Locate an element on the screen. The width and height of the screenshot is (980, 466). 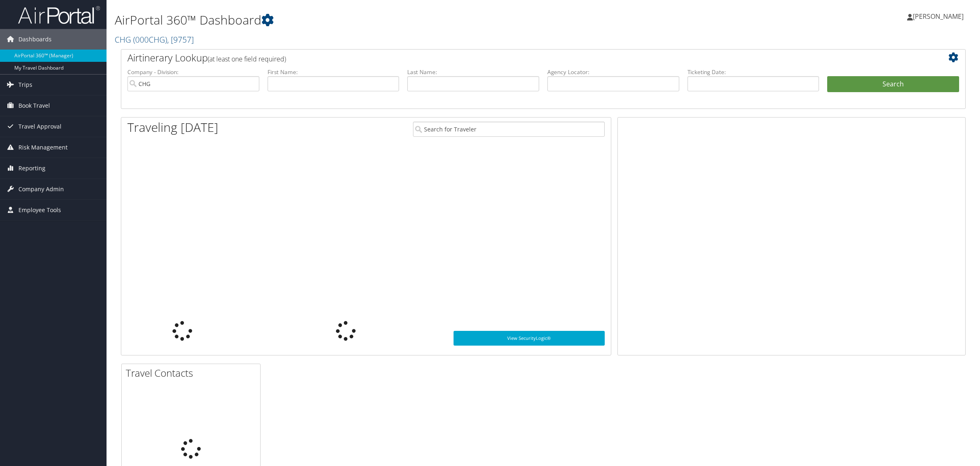
span: Reporting is located at coordinates (32, 168).